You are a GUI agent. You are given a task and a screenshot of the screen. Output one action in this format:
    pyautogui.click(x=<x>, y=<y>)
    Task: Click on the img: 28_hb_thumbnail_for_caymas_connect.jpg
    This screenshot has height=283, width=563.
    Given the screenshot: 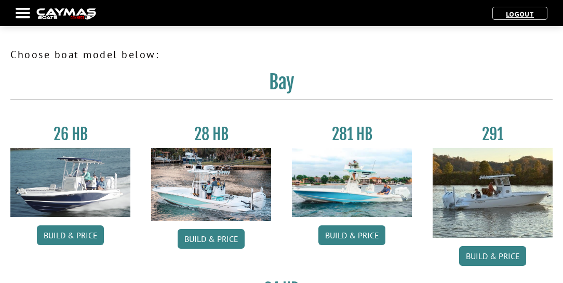 What is the action you would take?
    pyautogui.click(x=211, y=184)
    